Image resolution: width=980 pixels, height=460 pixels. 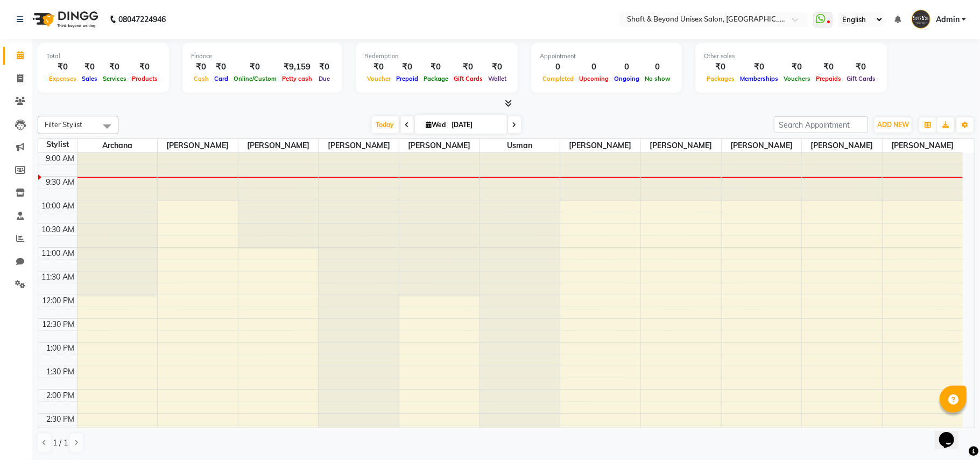 What do you see at coordinates (61, 372) in the screenshot?
I see `div: 1:30 PM` at bounding box center [61, 372].